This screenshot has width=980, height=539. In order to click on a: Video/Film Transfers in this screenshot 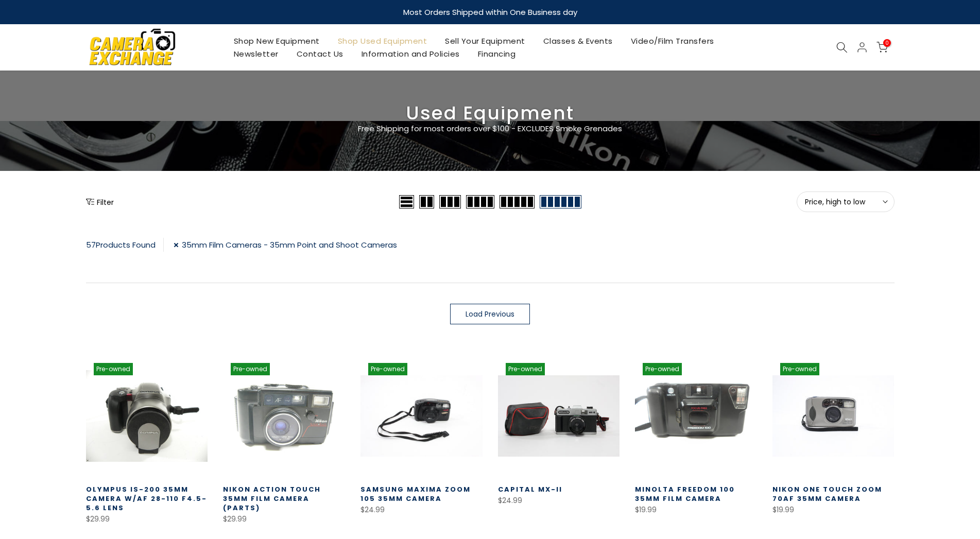, I will do `click(672, 40)`.